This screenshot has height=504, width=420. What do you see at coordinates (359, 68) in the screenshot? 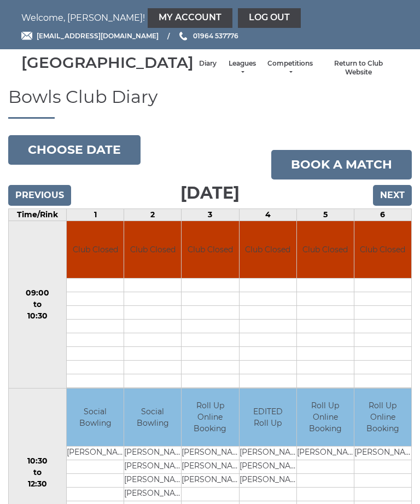
I see `a: Return to Club Website` at bounding box center [359, 68].